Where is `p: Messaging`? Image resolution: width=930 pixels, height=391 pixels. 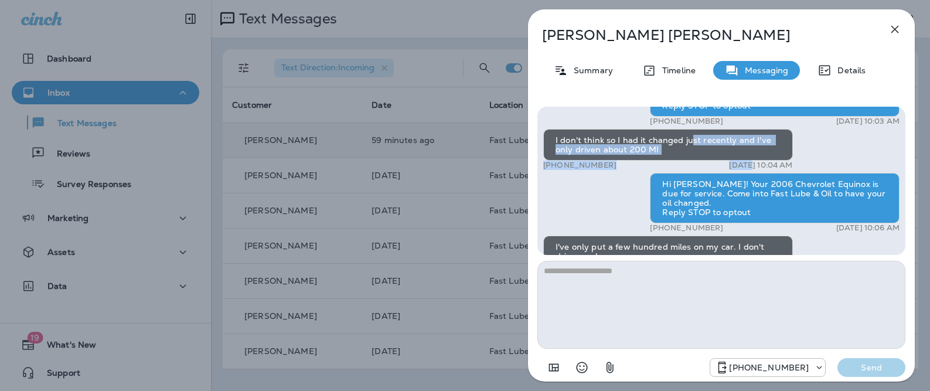
p: Messaging is located at coordinates (764, 70).